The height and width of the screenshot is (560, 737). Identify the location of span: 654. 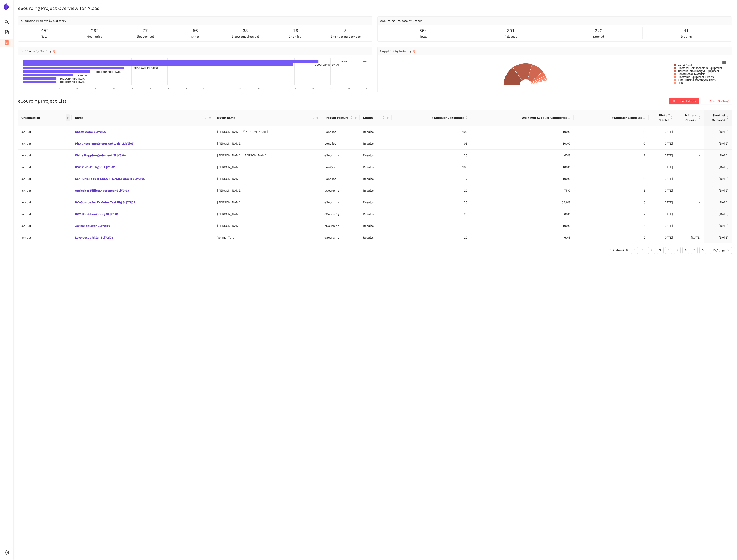
(423, 31).